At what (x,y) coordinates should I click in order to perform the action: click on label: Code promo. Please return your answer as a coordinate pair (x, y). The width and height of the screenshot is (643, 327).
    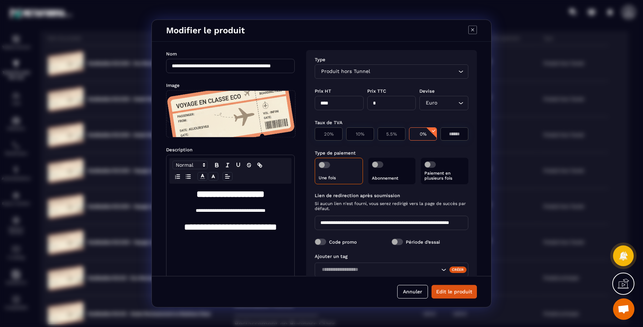
    Looking at the image, I should click on (343, 242).